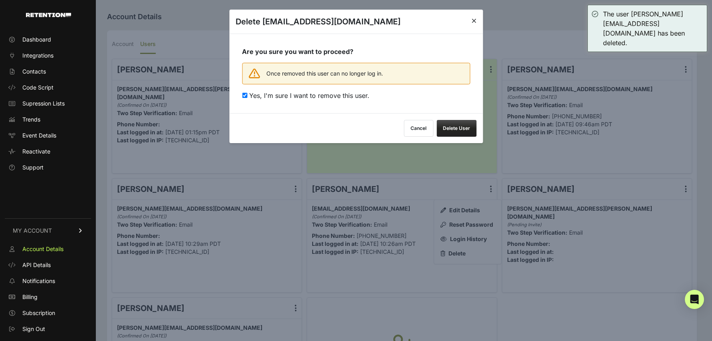 Image resolution: width=712 pixels, height=341 pixels. Describe the element at coordinates (38, 87) in the screenshot. I see `span: Code Script` at that location.